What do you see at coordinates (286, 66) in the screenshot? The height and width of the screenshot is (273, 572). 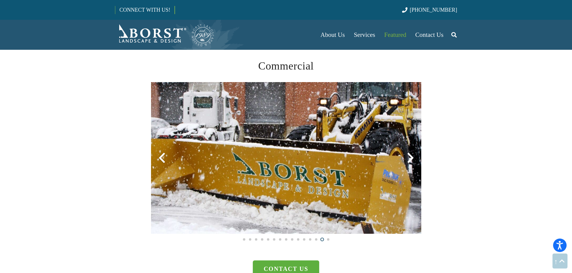 I see `h2: Commercial` at bounding box center [286, 66].